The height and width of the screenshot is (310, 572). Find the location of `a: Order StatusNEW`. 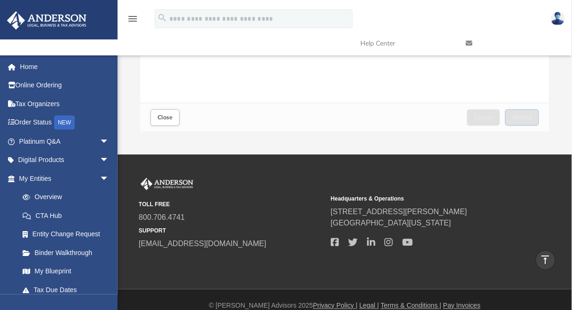

a: Order StatusNEW is located at coordinates (65, 123).